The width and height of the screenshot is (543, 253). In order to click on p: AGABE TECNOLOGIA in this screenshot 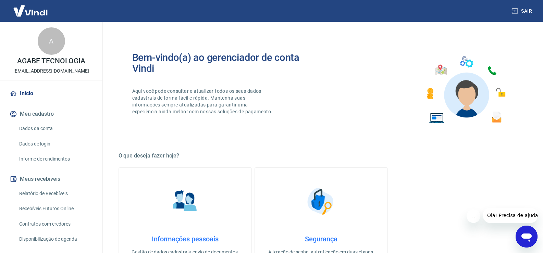, I will do `click(51, 61)`.